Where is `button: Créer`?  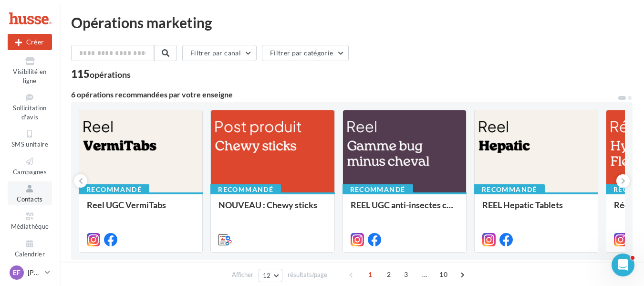 button: Créer is located at coordinates (29, 42).